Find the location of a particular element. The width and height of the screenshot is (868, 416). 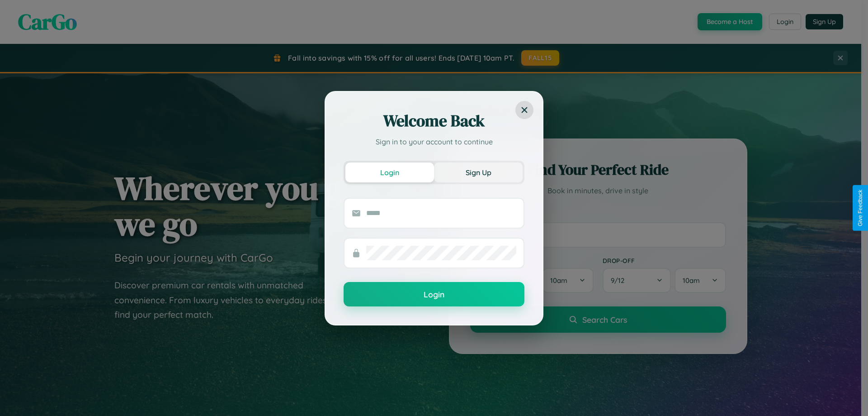

div: Give Feedback is located at coordinates (860, 208).